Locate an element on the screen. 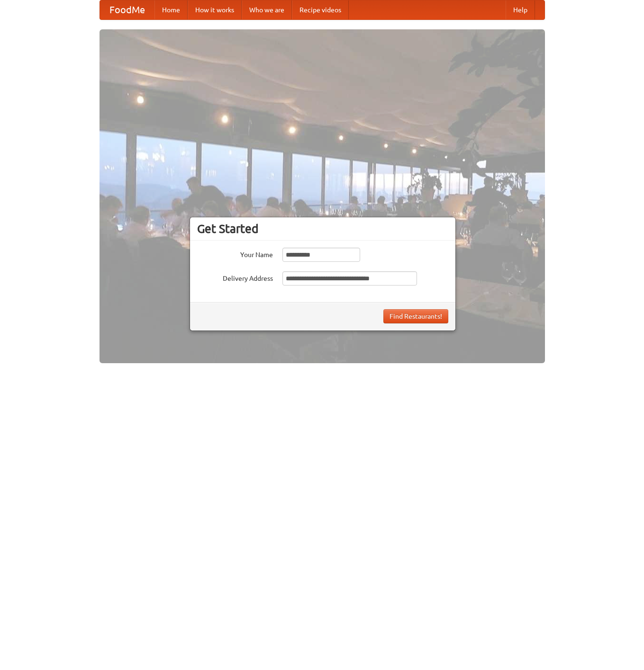 Image resolution: width=644 pixels, height=670 pixels. button: Find Restaurants! is located at coordinates (415, 316).